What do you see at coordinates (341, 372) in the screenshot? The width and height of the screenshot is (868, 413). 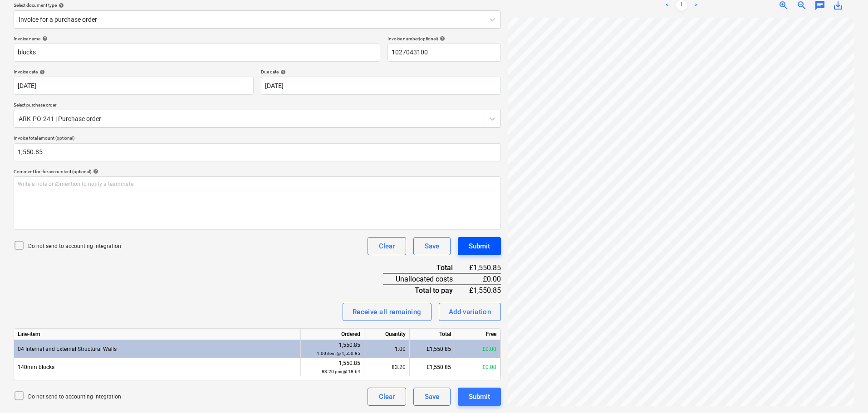 I see `small: 83.20 pcs @ 18.64` at bounding box center [341, 372].